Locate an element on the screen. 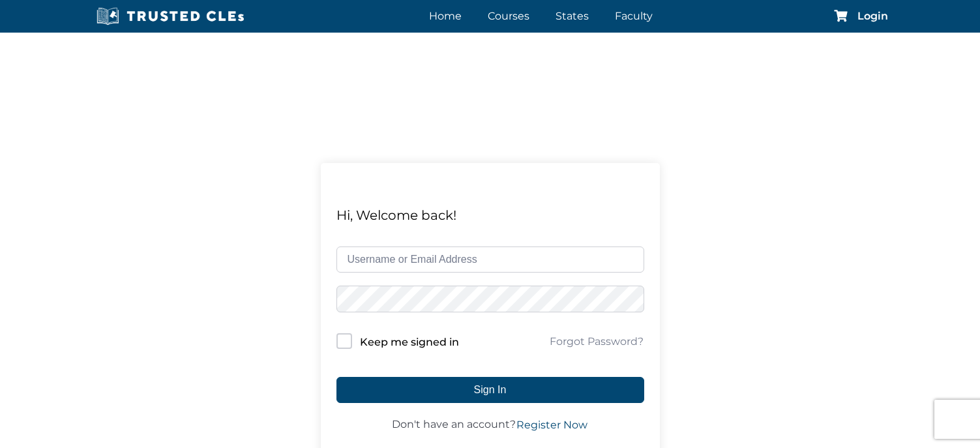  a: Forgot Password? is located at coordinates (597, 341).